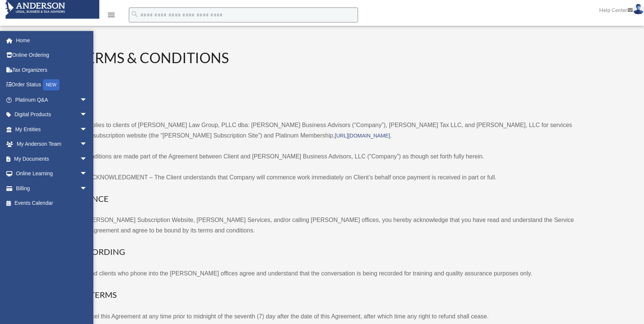 This screenshot has height=324, width=644. I want to click on span: DISCLOSURE & ACKNOWLEDGMENT – The Client understands that Company will commence work immediately ..., so click(328, 177).